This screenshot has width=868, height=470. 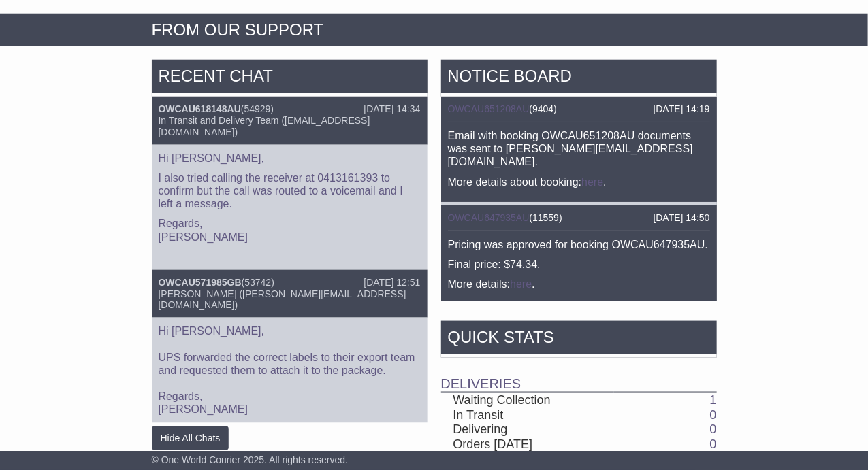 I want to click on a: OWCAU618148AU, so click(x=199, y=109).